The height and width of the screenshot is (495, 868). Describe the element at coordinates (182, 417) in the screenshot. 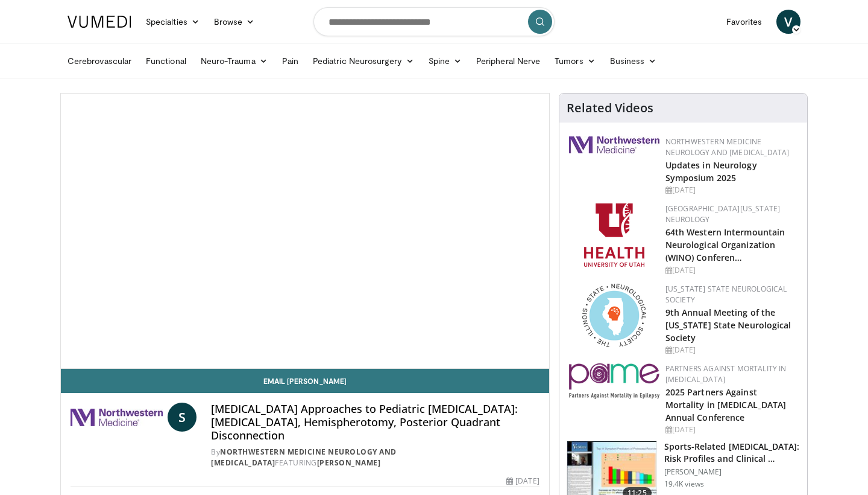

I see `a: S` at that location.